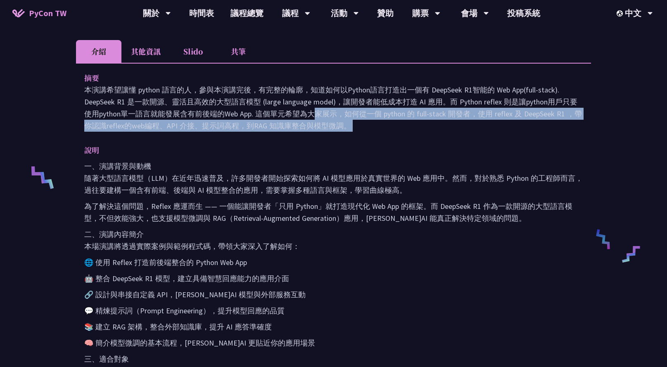 Image resolution: width=667 pixels, height=367 pixels. Describe the element at coordinates (333, 311) in the screenshot. I see `p: 💬 精煉提示詞（Prompt Engineering），提升模型回應的品質` at that location.